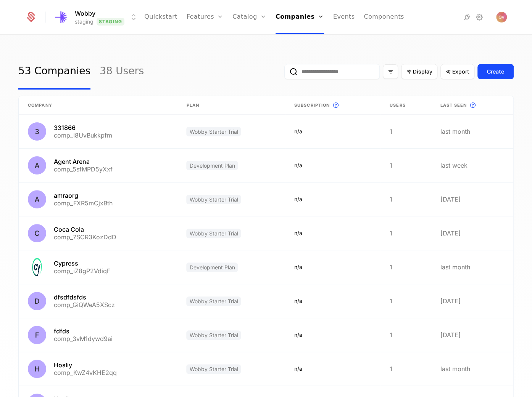 The image size is (532, 397). Describe the element at coordinates (495, 72) in the screenshot. I see `button: Create` at that location.